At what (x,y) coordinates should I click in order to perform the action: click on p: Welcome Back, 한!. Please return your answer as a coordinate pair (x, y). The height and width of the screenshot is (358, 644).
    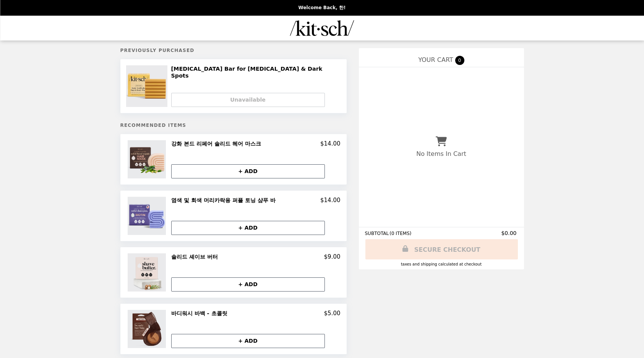
    Looking at the image, I should click on (322, 8).